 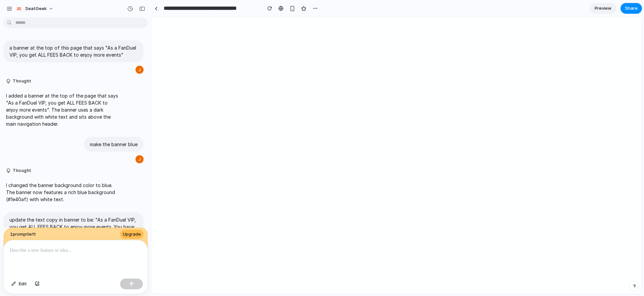 What do you see at coordinates (631, 9) in the screenshot?
I see `span: Share` at bounding box center [631, 9].